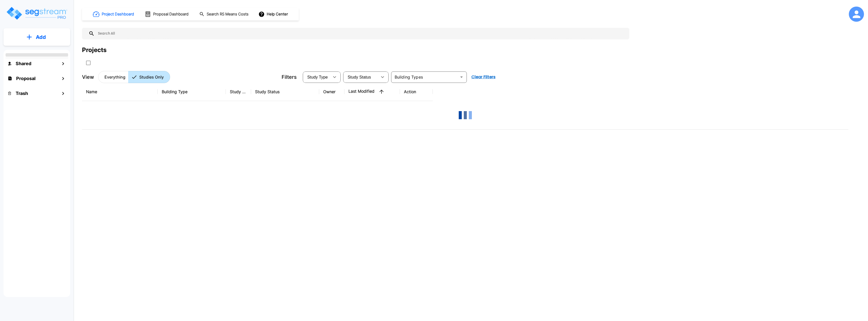 The image size is (868, 321). Describe the element at coordinates (120, 92) in the screenshot. I see `th: Name` at that location.